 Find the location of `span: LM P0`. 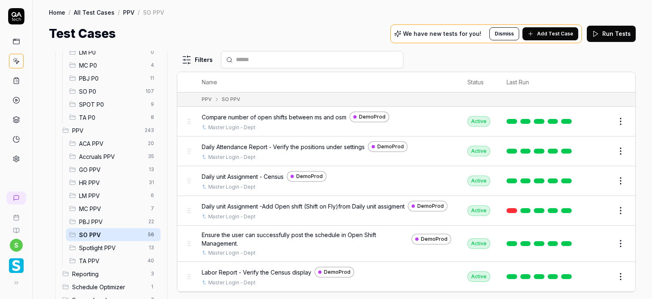

span: LM P0 is located at coordinates (112, 52).